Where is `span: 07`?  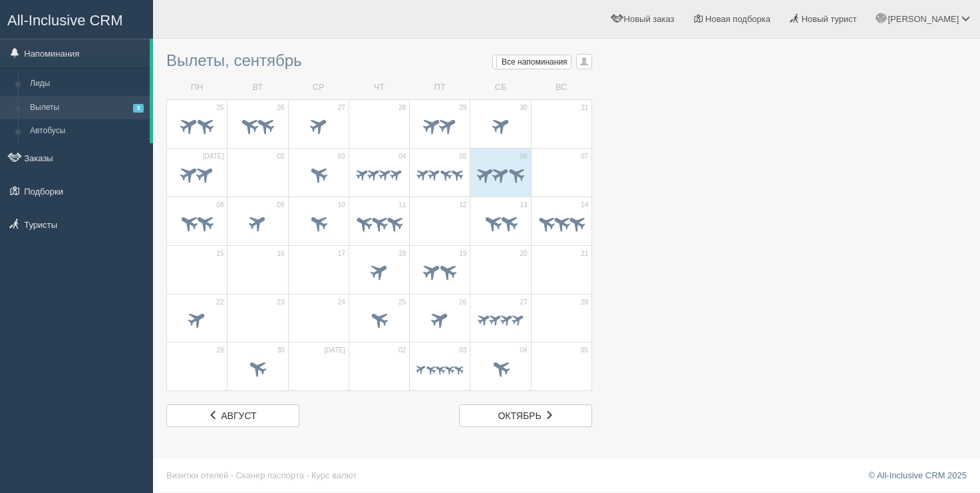
span: 07 is located at coordinates (584, 156).